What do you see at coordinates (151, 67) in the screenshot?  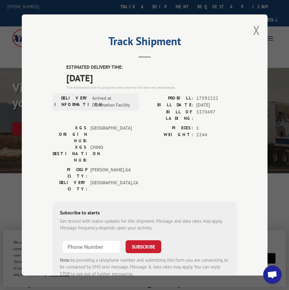 I see `label: ESTIMATED DELIVERY TIME:` at bounding box center [151, 67].